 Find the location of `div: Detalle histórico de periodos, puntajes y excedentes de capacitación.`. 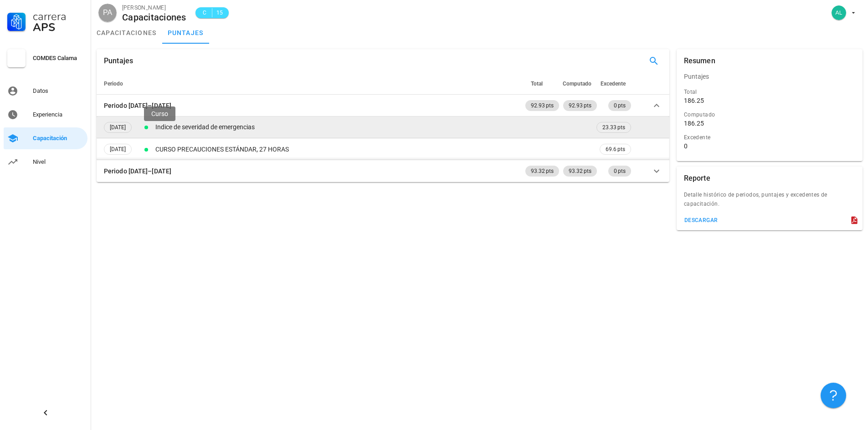

div: Detalle histórico de periodos, puntajes y excedentes de capacitación. is located at coordinates (769, 202).